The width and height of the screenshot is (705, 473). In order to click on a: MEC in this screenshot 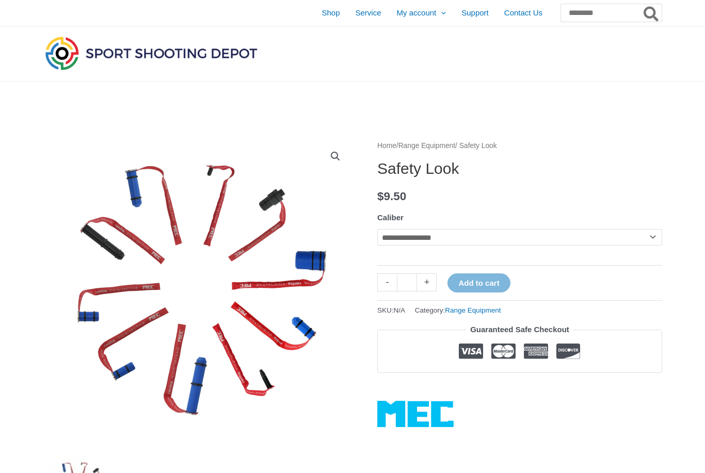, I will do `click(415, 414)`.